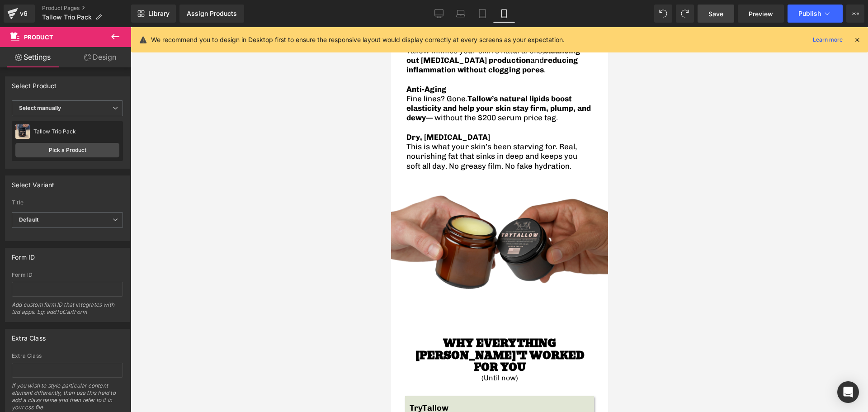 This screenshot has width=868, height=412. I want to click on a: Pick a Product, so click(67, 150).